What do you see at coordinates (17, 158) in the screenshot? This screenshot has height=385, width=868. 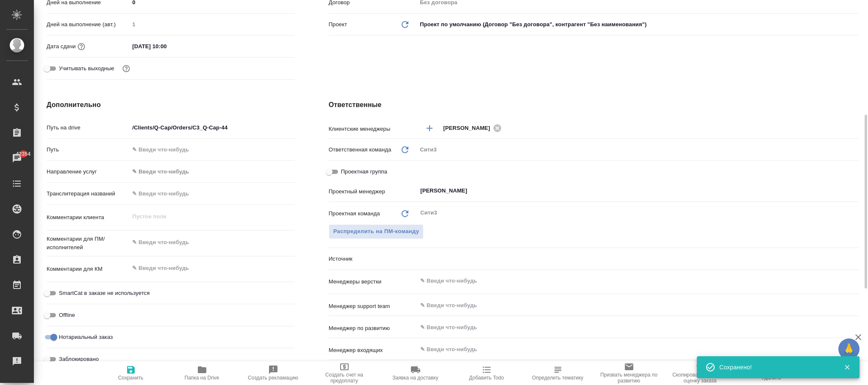 I see `a: 42354` at bounding box center [17, 158].